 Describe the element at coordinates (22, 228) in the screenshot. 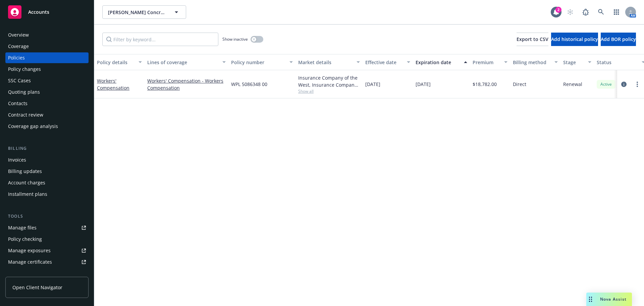

I see `div: Manage files` at that location.